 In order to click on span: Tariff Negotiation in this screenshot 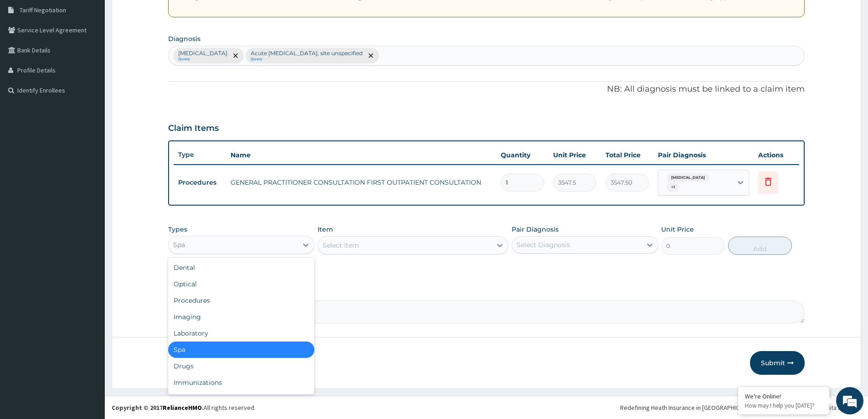, I will do `click(43, 10)`.